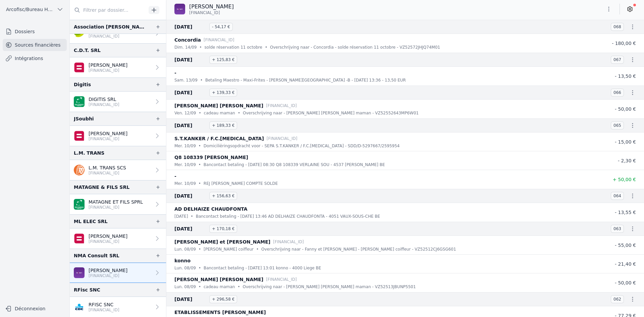 Image resolution: width=644 pixels, height=317 pixels. What do you see at coordinates (223, 93) in the screenshot?
I see `span: + 139,33 €` at bounding box center [223, 93].